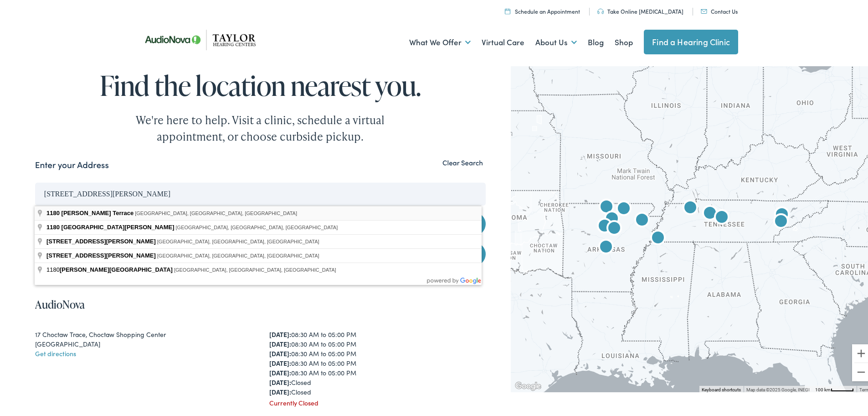 This screenshot has width=868, height=416. What do you see at coordinates (377, 361) in the screenshot?
I see `div: 08:30 AM to 05:00 PM 08:30 AM to 05:00 PM 08:30 AM to 05:00 PM 08:30 AM to 05:00 PM 08:30 AM to 0...` at bounding box center [377, 361].